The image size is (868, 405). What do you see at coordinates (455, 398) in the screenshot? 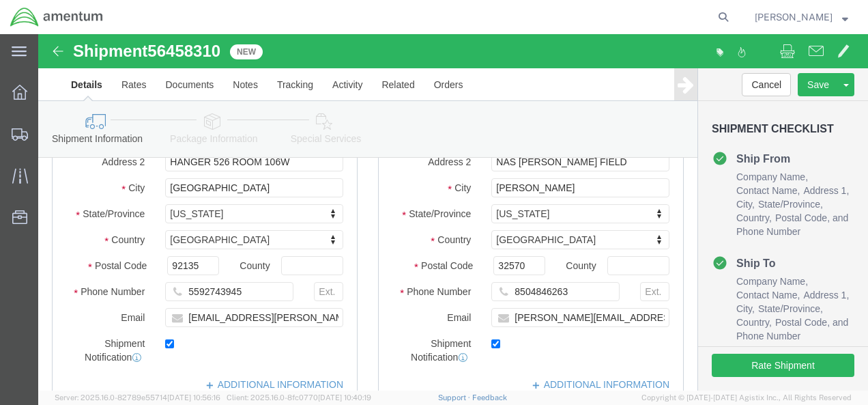
I see `a: Support` at bounding box center [455, 398].